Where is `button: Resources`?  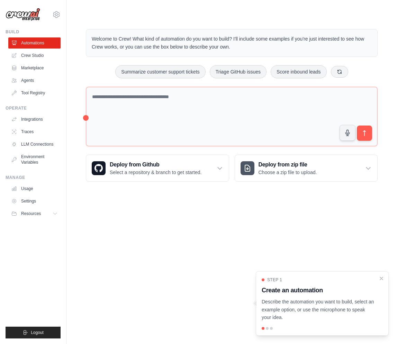 button: Resources is located at coordinates (34, 213).